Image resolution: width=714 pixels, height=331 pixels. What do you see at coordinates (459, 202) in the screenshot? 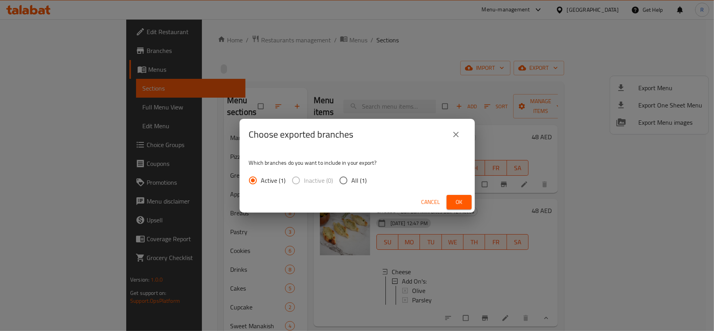
I see `button: Ok` at bounding box center [459, 202].